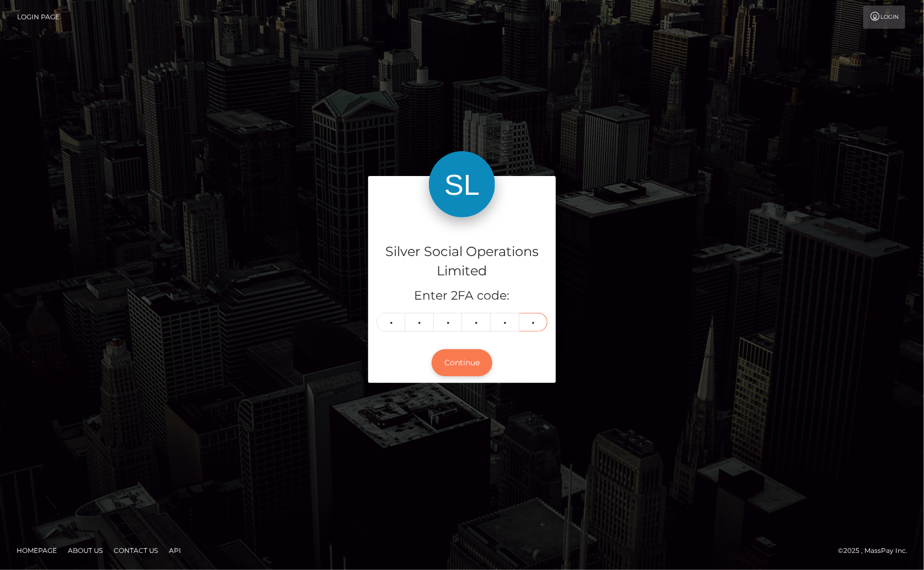 Image resolution: width=924 pixels, height=570 pixels. Describe the element at coordinates (462, 296) in the screenshot. I see `h5: Enter 2FA code:` at that location.